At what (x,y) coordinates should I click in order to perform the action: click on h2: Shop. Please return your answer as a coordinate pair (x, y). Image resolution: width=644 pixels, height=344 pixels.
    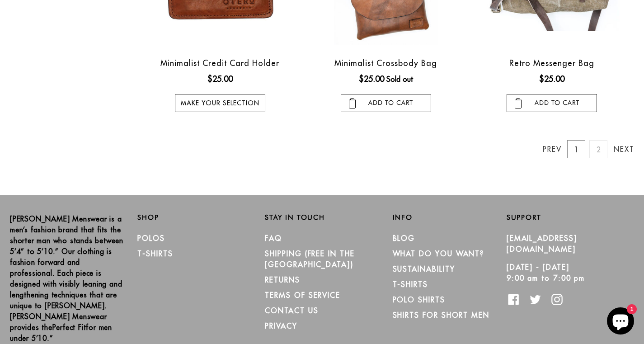
    Looking at the image, I should click on (194, 217).